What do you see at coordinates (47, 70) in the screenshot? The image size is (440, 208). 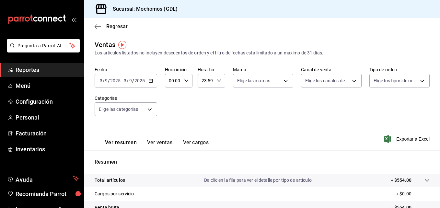 I see `span: Reportes` at bounding box center [47, 70].